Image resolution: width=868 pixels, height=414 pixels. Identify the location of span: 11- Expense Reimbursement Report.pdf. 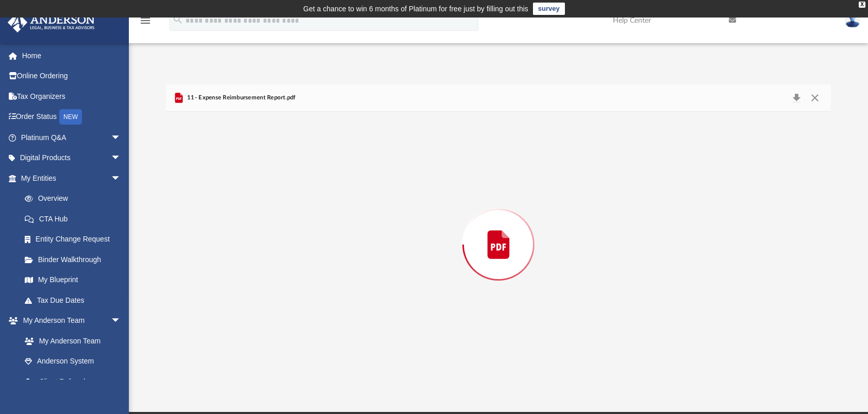
(240, 98).